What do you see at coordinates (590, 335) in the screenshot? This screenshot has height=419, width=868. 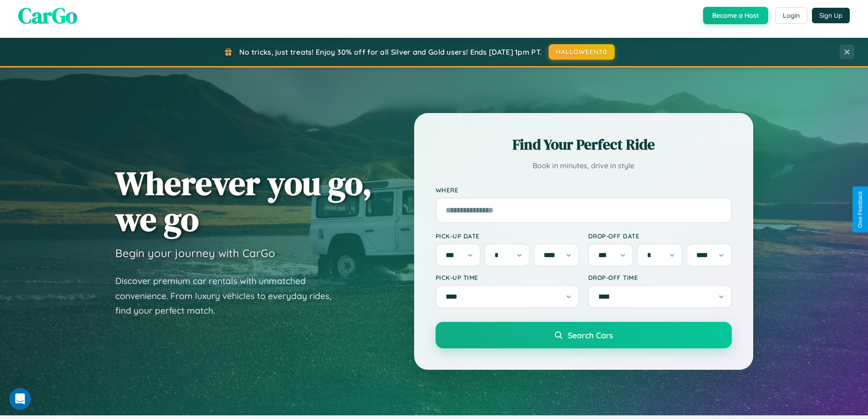 I see `span: Search Cars` at bounding box center [590, 335].